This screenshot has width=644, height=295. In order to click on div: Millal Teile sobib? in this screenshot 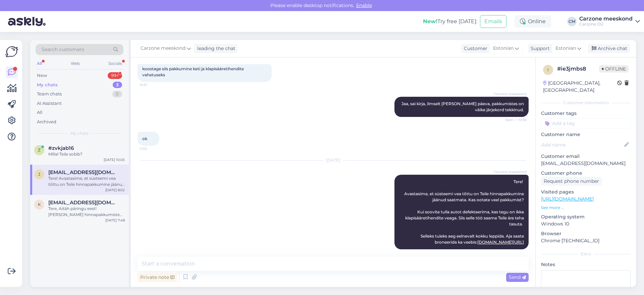, I will do `click(87, 154)`.